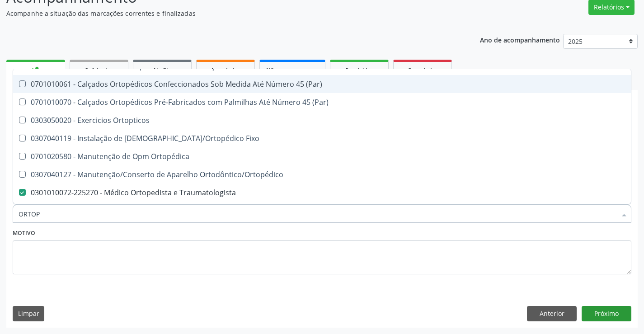 The height and width of the screenshot is (334, 644). Describe the element at coordinates (322, 120) in the screenshot. I see `div: 0303050020 - Exercicios Ortopticos` at that location.